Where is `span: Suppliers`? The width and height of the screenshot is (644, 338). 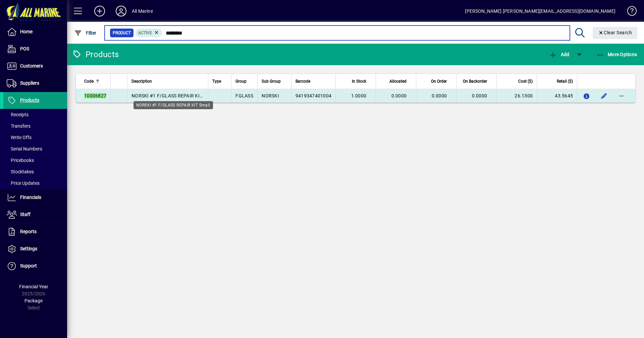
span: Suppliers is located at coordinates (30, 83).